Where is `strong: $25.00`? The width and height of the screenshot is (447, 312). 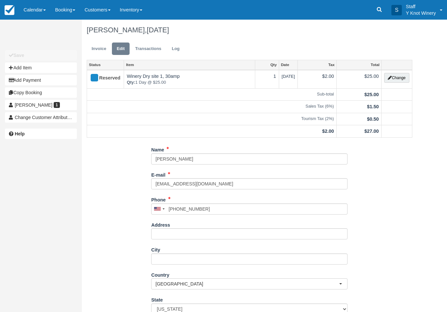 strong: $25.00 is located at coordinates (371, 94).